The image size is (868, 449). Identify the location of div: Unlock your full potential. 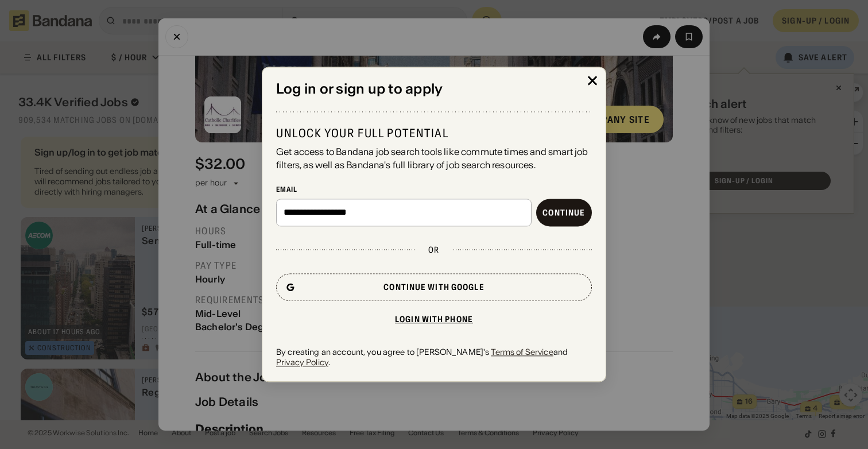
(434, 134).